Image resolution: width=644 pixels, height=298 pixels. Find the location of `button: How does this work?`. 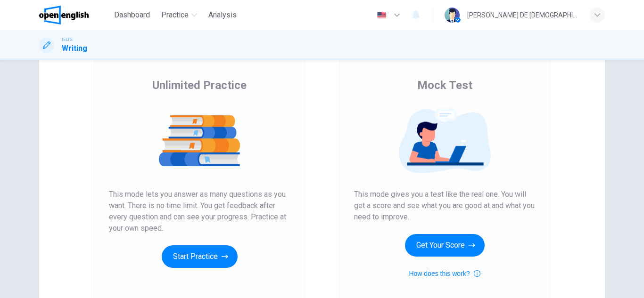

button: How does this work? is located at coordinates (444, 273).